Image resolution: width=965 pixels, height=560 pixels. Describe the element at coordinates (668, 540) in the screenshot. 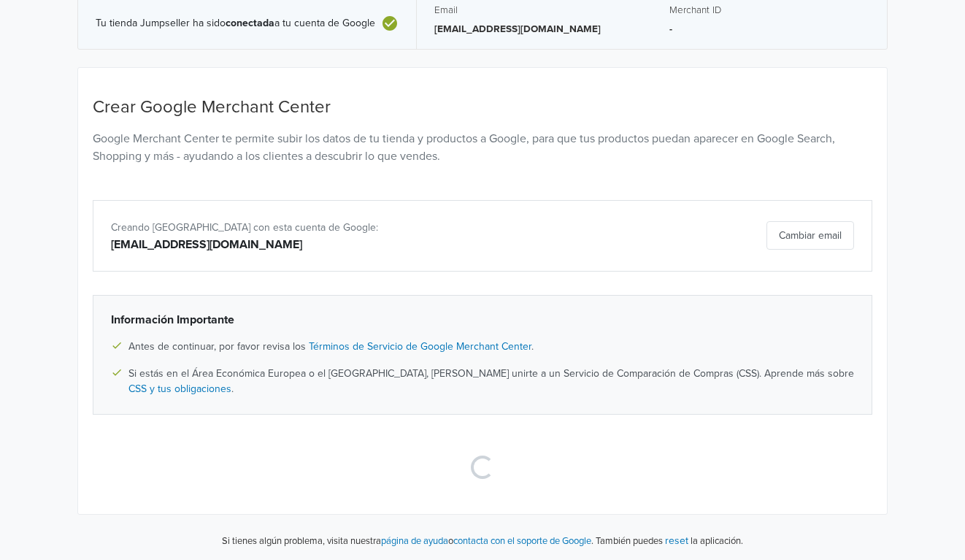

I see `p: También puedes la aplicación.` at that location.